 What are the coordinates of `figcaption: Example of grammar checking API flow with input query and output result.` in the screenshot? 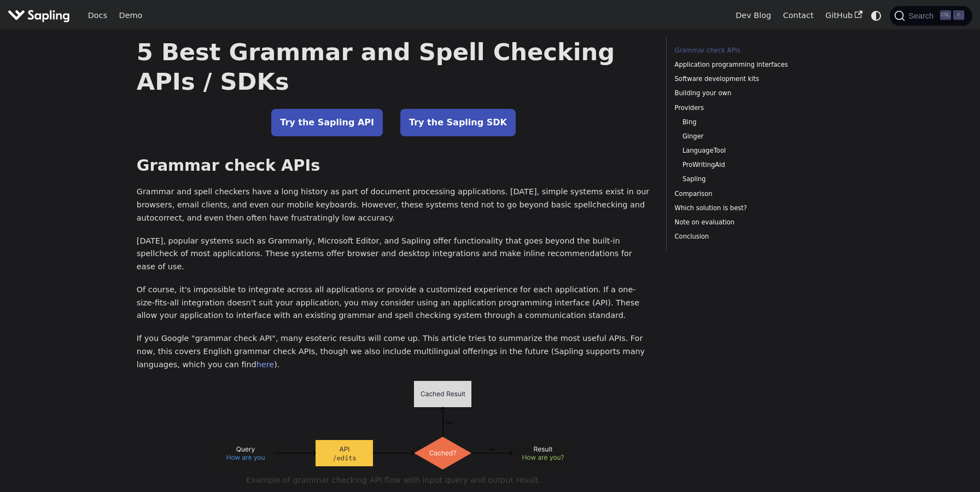 It's located at (394, 480).